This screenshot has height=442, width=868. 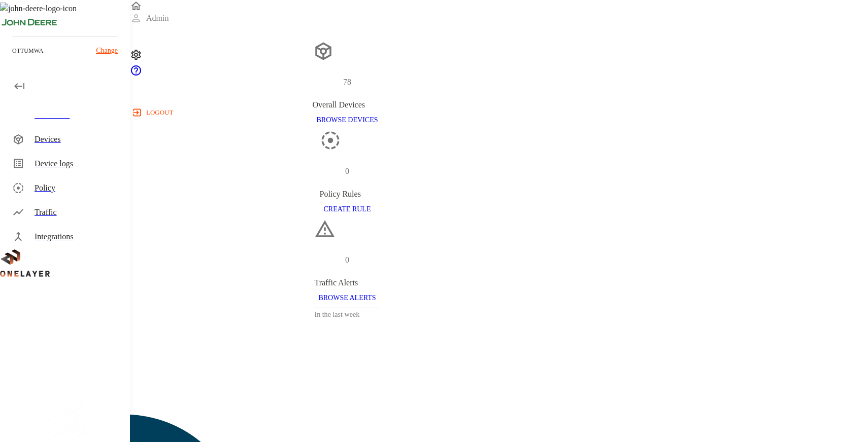 I want to click on h3: In the last week, so click(x=347, y=315).